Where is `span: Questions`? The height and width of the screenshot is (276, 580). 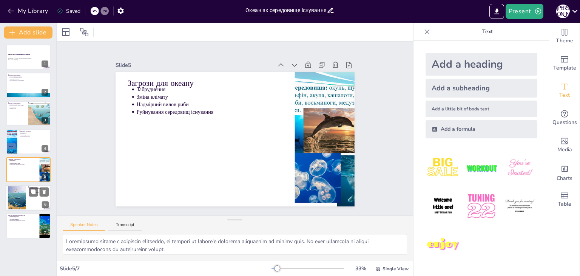
span: Questions is located at coordinates (565, 122).